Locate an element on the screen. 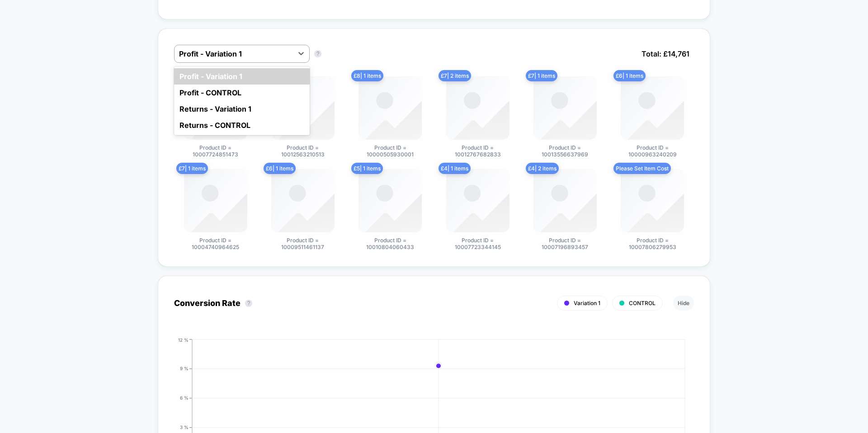 This screenshot has width=868, height=433. span: Variation 1 is located at coordinates (587, 303).